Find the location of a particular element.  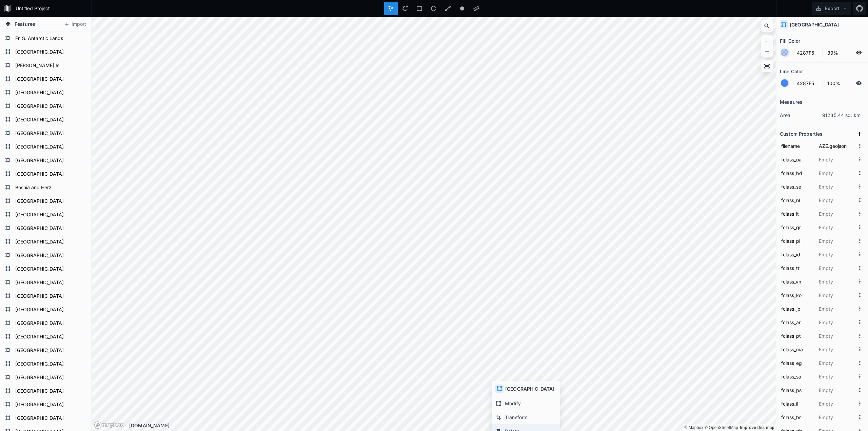

h2: Custom Properties is located at coordinates (801, 133).